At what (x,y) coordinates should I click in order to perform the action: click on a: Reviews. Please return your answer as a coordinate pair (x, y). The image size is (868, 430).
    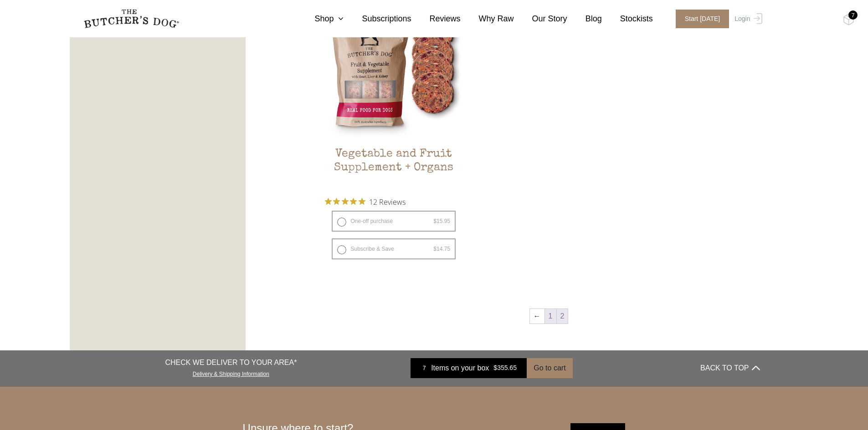
    Looking at the image, I should click on (436, 19).